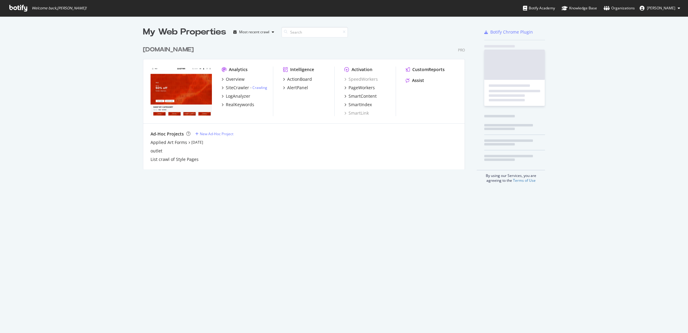  Describe the element at coordinates (415, 80) in the screenshot. I see `a: Assist` at that location.